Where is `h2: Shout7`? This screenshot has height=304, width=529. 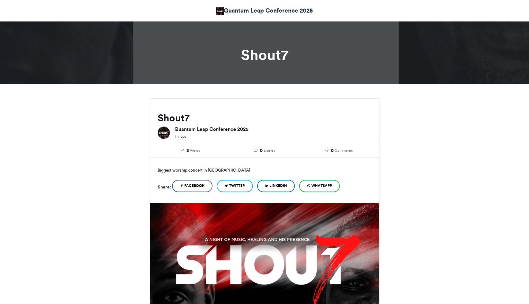 h2: Shout7 is located at coordinates (265, 118).